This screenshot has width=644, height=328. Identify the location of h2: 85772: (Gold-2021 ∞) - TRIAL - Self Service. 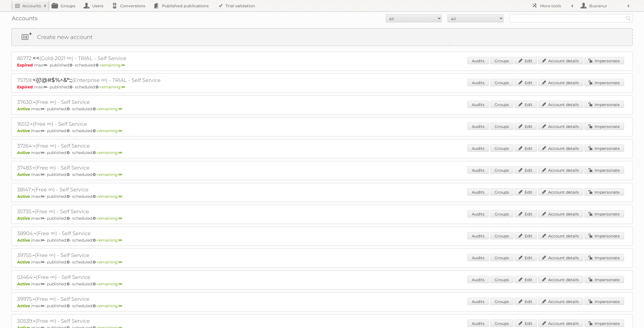
(116, 58).